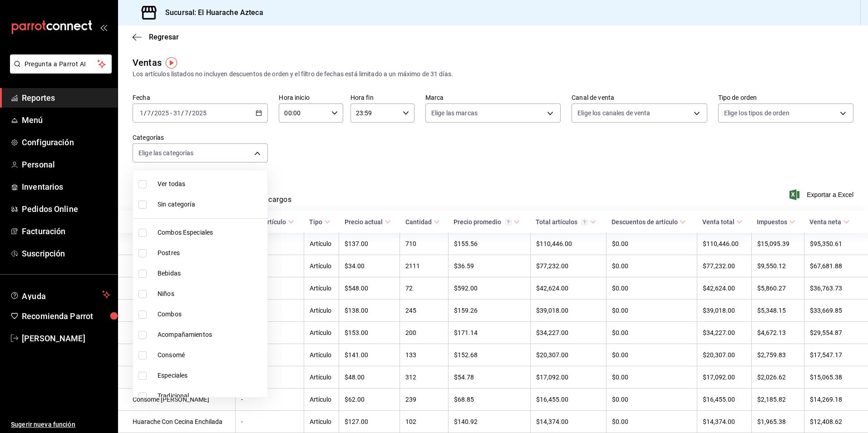 Image resolution: width=868 pixels, height=433 pixels. Describe the element at coordinates (210, 204) in the screenshot. I see `span: Sin categoría` at that location.